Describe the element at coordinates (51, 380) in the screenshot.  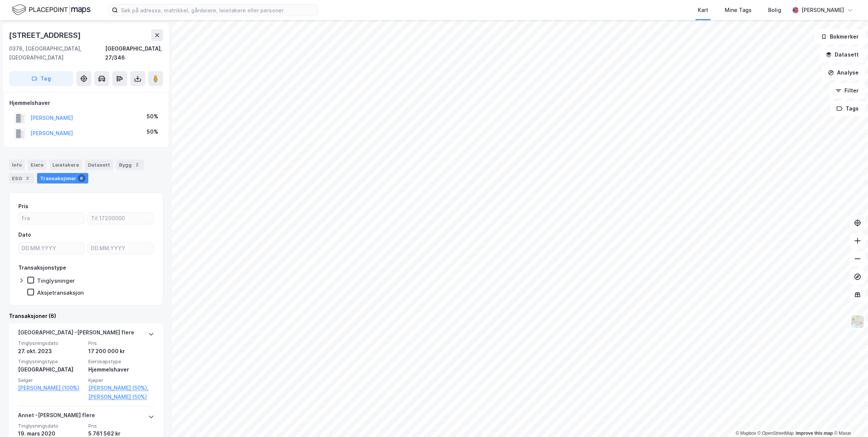
I see `span: Selger` at that location.